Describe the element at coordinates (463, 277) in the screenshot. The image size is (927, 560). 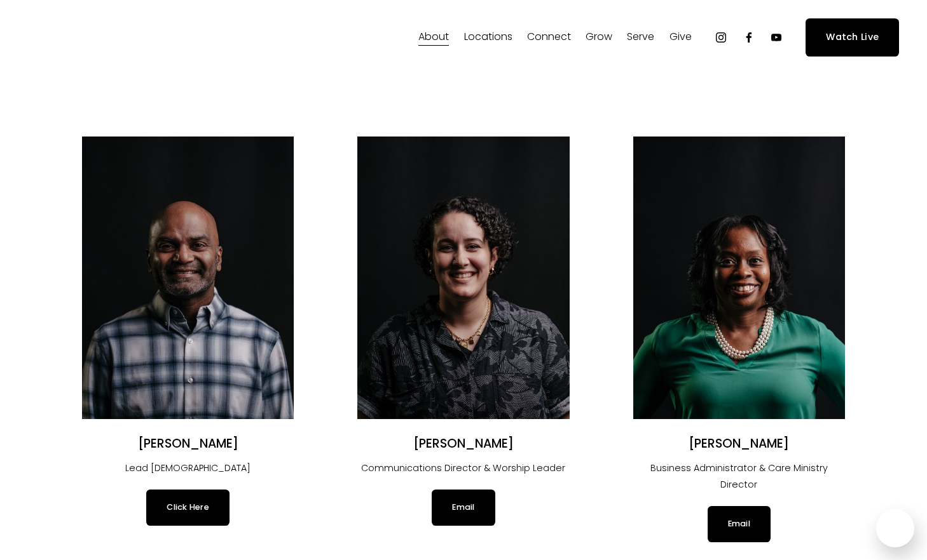
I see `img: Angélica Smith` at that location.